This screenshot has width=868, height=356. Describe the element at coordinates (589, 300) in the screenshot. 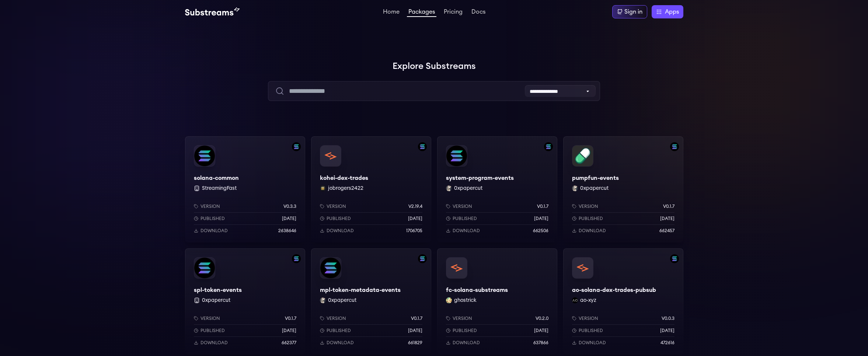

I see `button: ao-xyz` at that location.